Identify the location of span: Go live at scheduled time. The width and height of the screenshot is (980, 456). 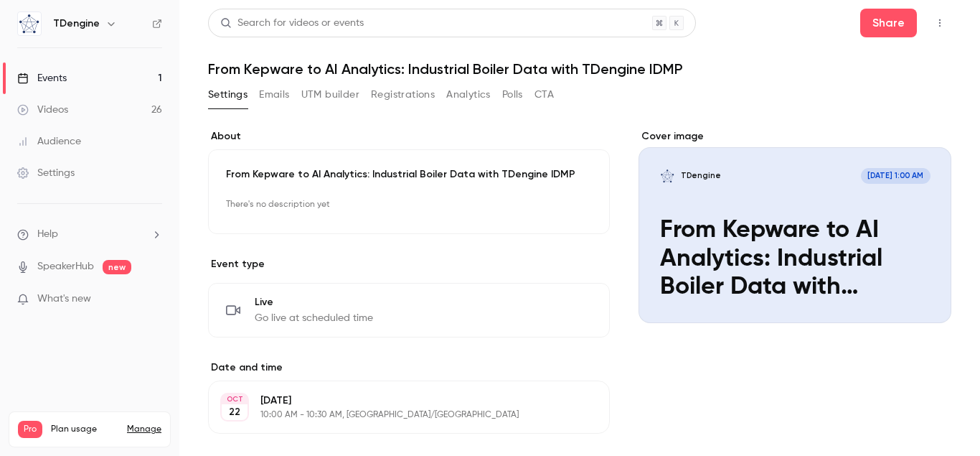
(313, 318).